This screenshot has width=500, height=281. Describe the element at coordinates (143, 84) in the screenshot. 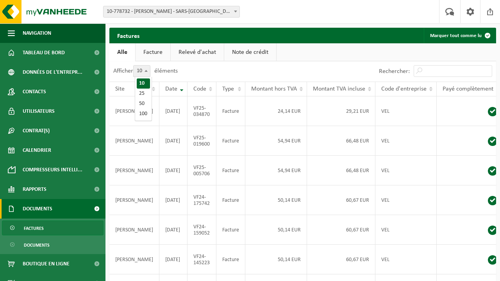

I see `li: 10` at that location.